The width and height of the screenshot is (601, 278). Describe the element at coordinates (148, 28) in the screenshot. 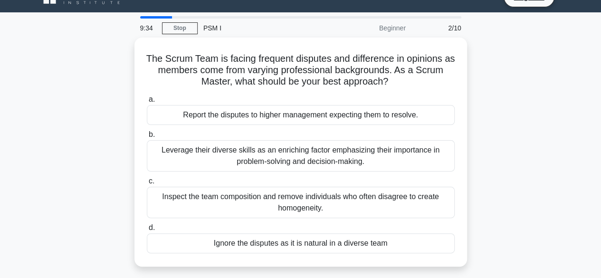

I see `div: 9:34` at that location.